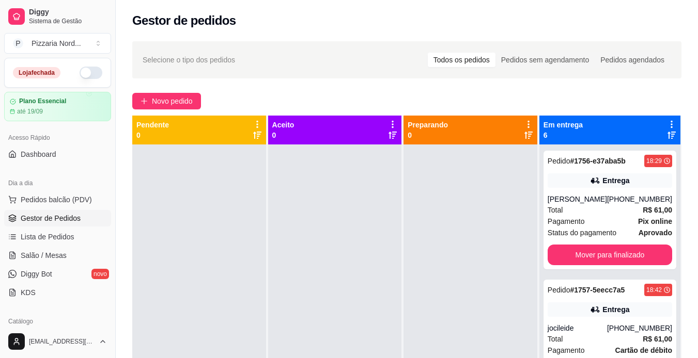  Describe the element at coordinates (581, 233) in the screenshot. I see `span: Status do pagamento` at that location.